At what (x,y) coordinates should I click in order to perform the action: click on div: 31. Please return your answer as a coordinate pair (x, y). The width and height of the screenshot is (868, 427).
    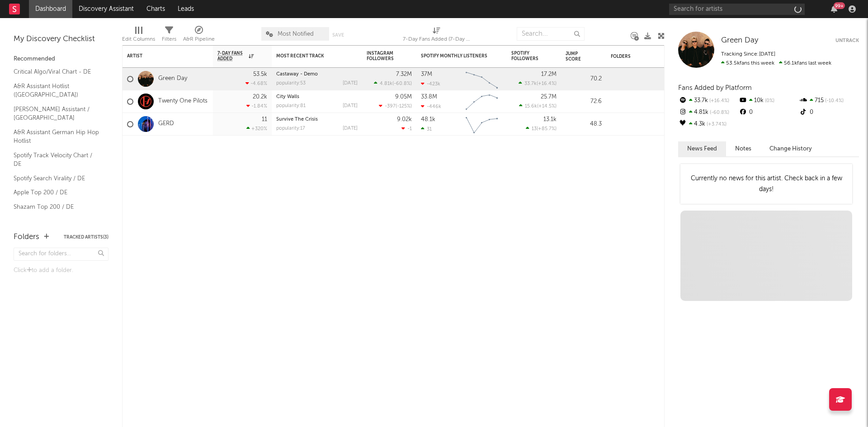
    Looking at the image, I should click on (426, 129).